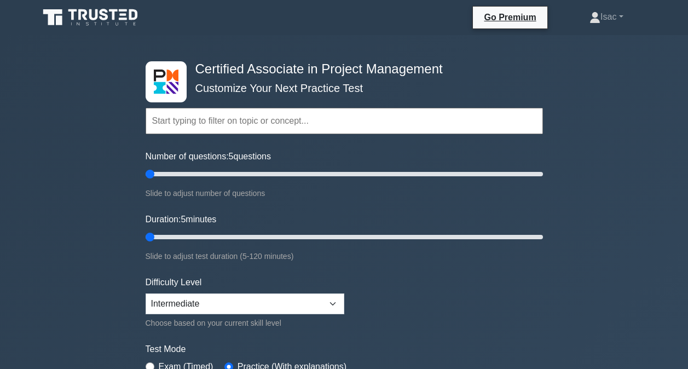 This screenshot has width=688, height=369. Describe the element at coordinates (181, 220) in the screenshot. I see `label: Duration: minutes` at that location.